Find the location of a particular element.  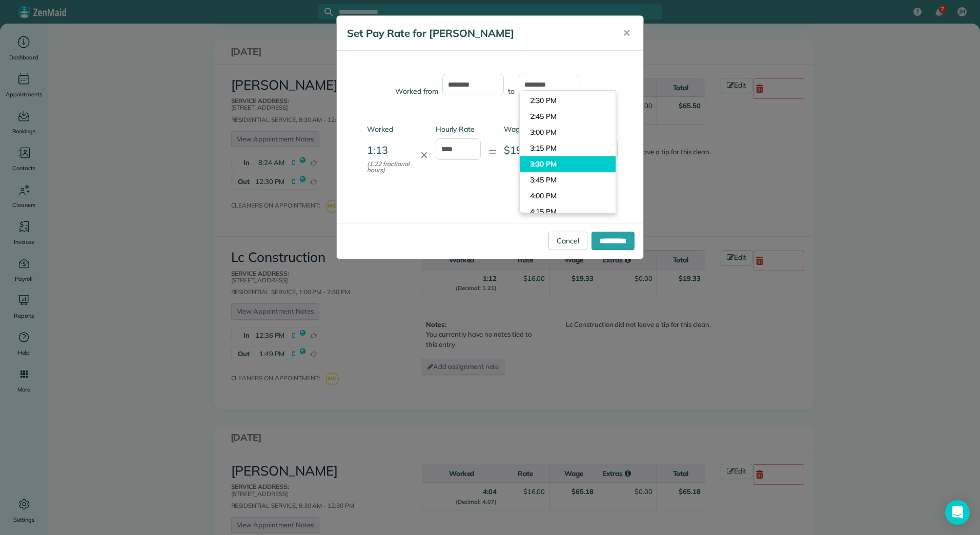

label: Worked is located at coordinates (390, 129).